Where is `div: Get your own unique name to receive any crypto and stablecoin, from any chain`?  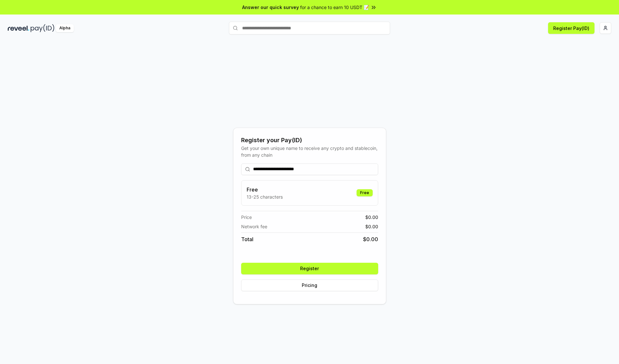
div: Get your own unique name to receive any crypto and stablecoin, from any chain is located at coordinates (310, 151).